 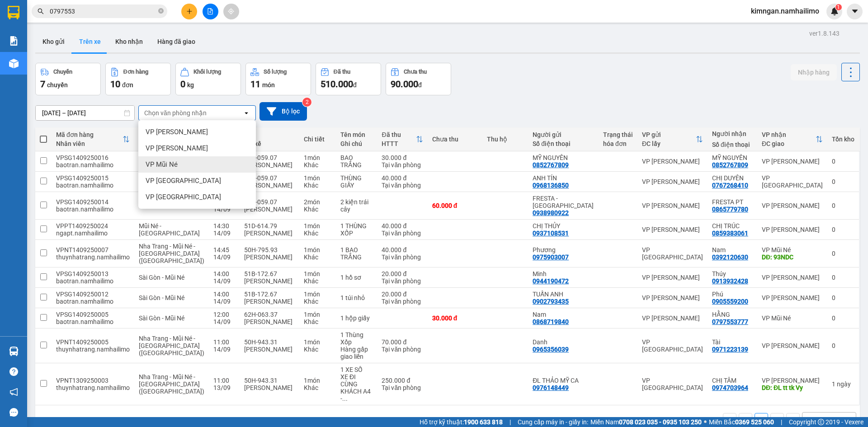 What do you see at coordinates (13, 351) in the screenshot?
I see `img: warehouse-icon` at bounding box center [13, 351].